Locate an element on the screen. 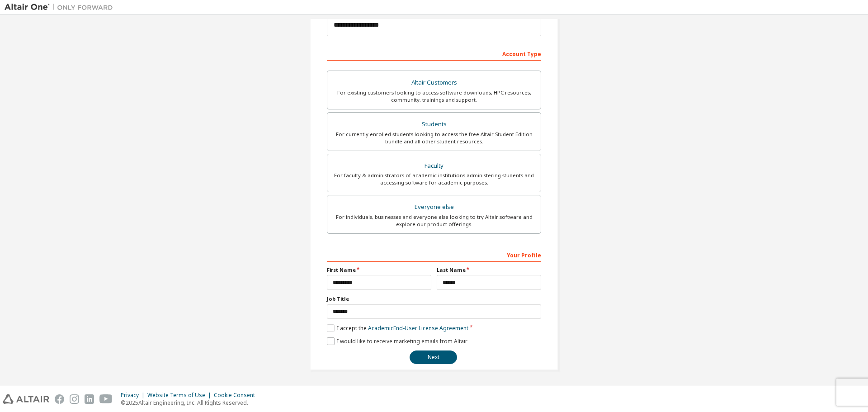  label: First Name is located at coordinates (379, 270).